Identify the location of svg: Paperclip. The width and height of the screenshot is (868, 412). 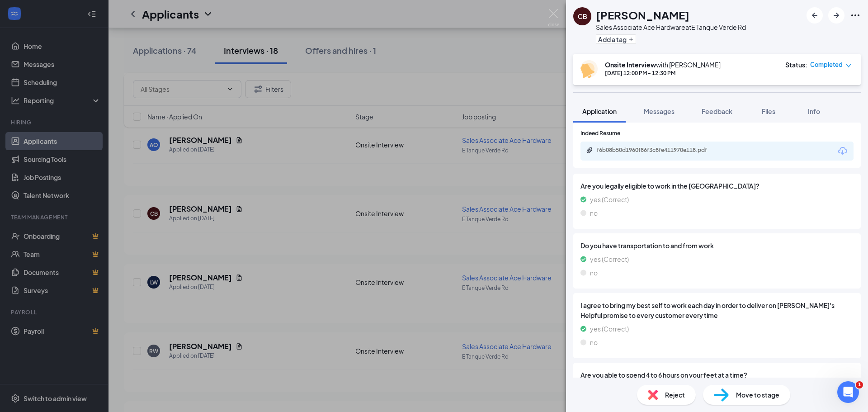
(589, 150).